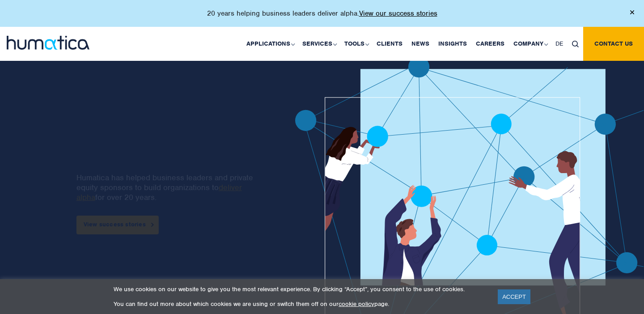  Describe the element at coordinates (559, 43) in the screenshot. I see `span: DE` at that location.